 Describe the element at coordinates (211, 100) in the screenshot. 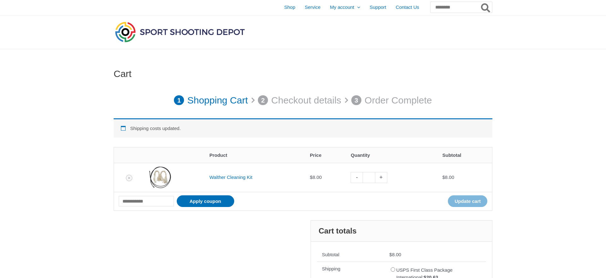

I see `a: 1 Shopping Cart` at that location.